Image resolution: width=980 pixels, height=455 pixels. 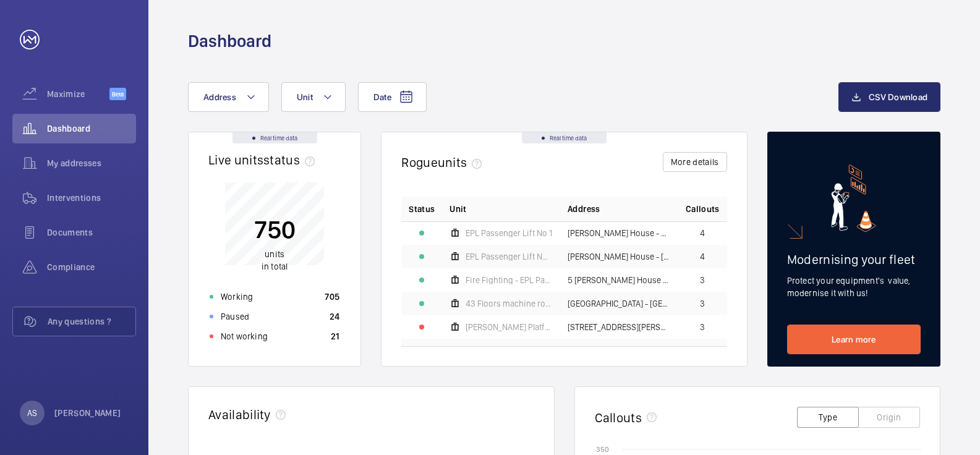 I want to click on p: Not working, so click(x=245, y=336).